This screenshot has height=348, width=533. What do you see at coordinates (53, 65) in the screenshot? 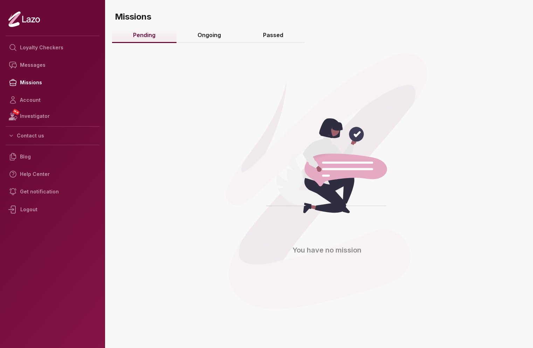
I see `a: Messages` at bounding box center [53, 65].